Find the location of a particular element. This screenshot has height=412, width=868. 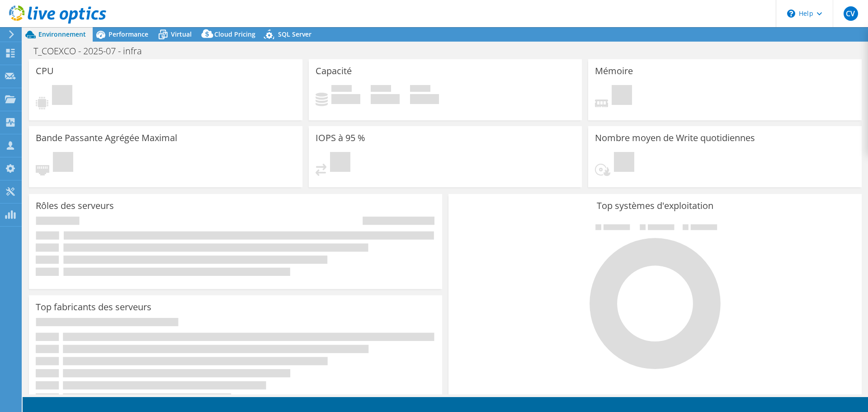

span: Espace libre is located at coordinates (380, 89).